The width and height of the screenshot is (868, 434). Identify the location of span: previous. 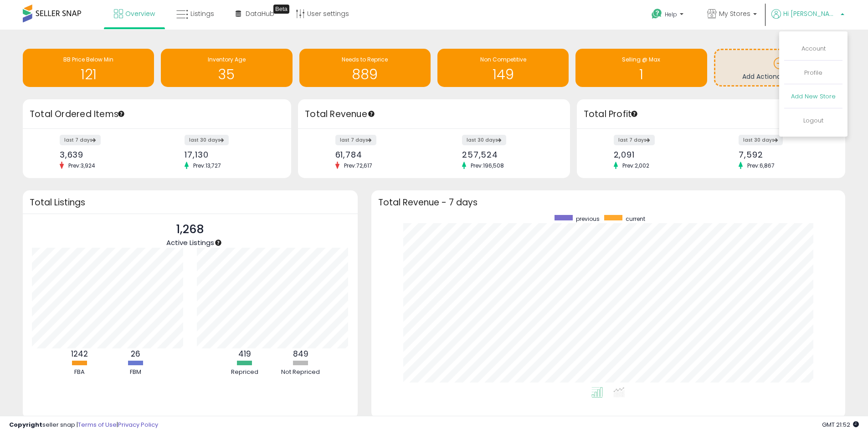
(588, 219).